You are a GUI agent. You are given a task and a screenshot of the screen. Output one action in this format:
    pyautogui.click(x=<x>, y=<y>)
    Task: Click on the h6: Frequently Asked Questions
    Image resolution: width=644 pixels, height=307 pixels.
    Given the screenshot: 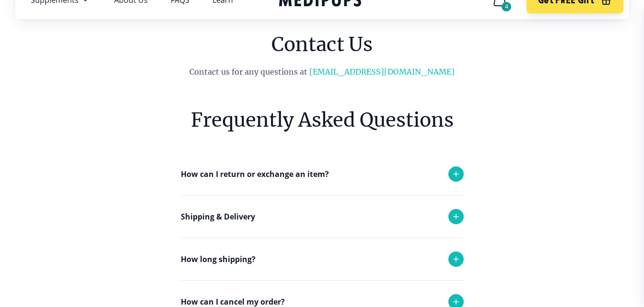 What is the action you would take?
    pyautogui.click(x=322, y=120)
    